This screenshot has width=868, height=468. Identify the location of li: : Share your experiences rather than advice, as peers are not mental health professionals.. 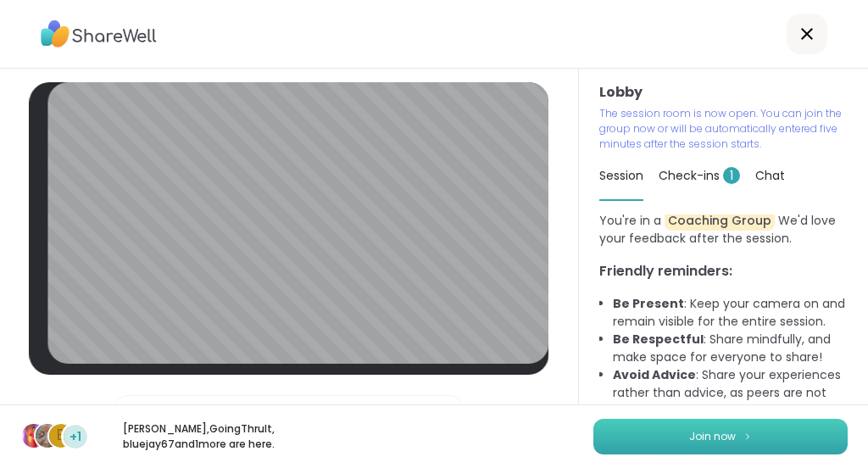
(730, 393).